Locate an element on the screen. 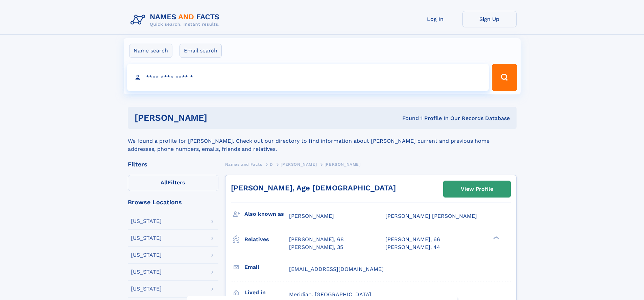  h3: Relatives is located at coordinates (267, 239).